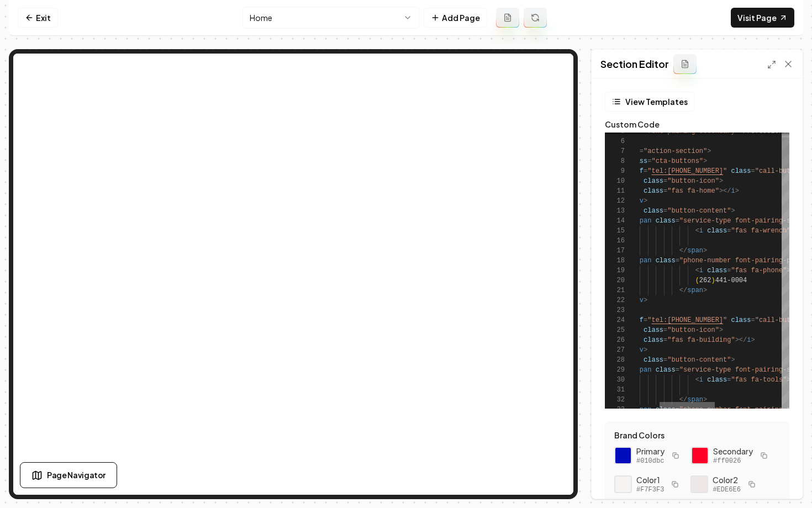 The width and height of the screenshot is (812, 508). Describe the element at coordinates (685, 64) in the screenshot. I see `button: Add admin section prompt` at that location.